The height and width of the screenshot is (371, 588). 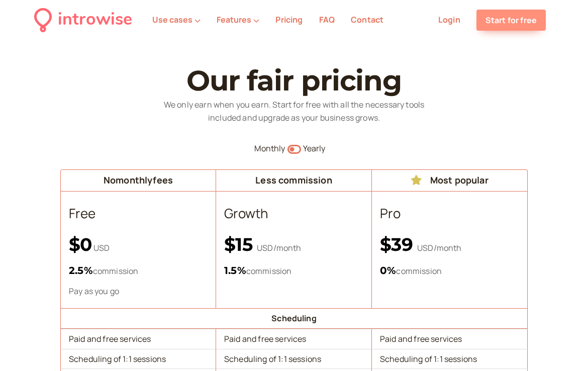 What do you see at coordinates (449, 20) in the screenshot?
I see `a: Login` at bounding box center [449, 20].